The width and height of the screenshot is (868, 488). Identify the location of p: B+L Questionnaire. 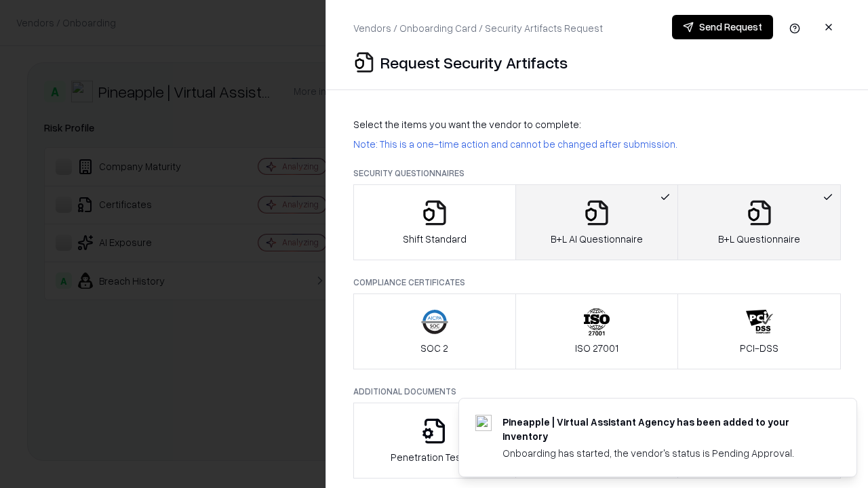
(759, 239).